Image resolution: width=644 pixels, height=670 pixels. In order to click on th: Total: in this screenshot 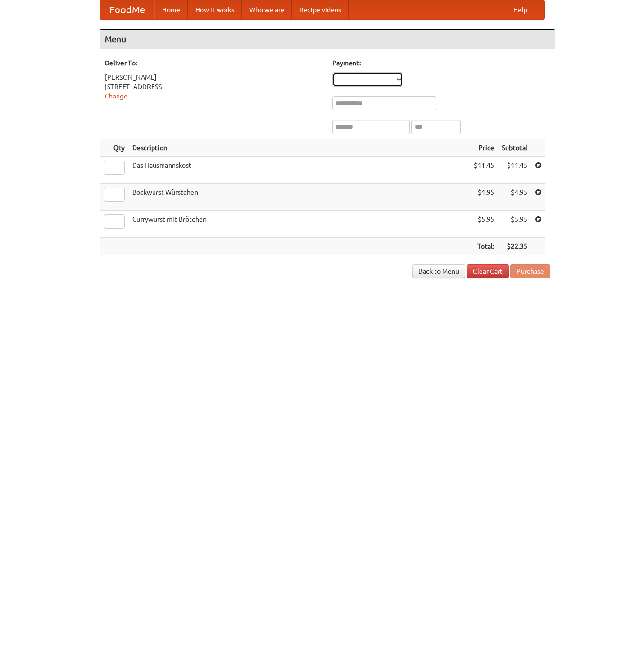, I will do `click(484, 246)`.